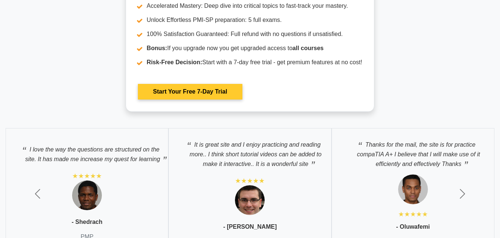  I want to click on p: - Oluwafemi, so click(412, 227).